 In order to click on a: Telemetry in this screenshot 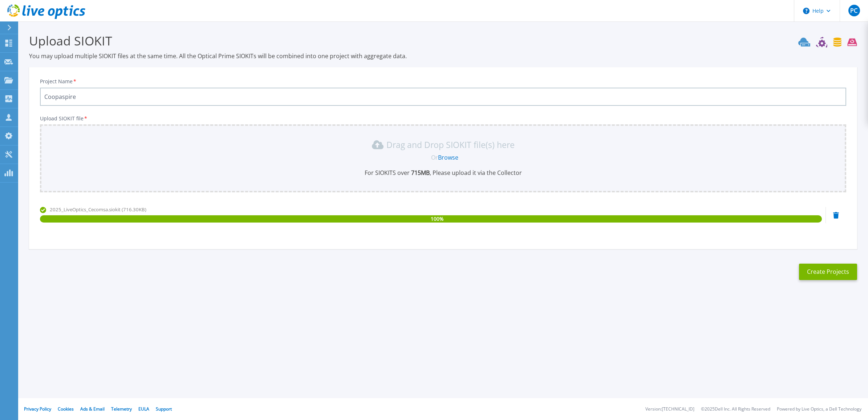, I will do `click(122, 409)`.